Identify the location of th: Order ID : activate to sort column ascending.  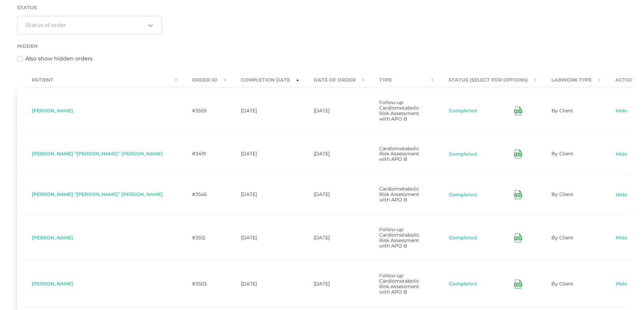
(202, 80).